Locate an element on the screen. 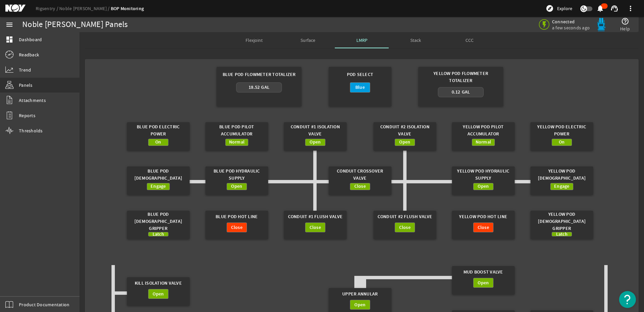 The height and width of the screenshot is (312, 644). span: Thresholds is located at coordinates (30, 131).